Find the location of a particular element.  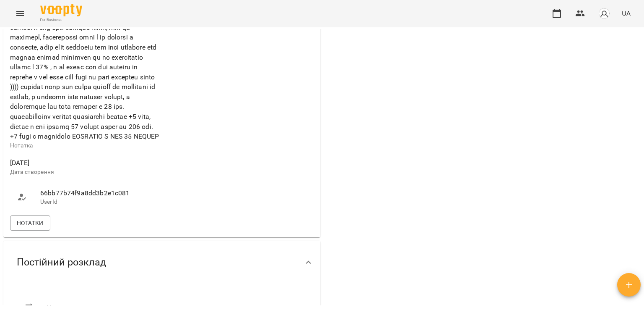

div: Постійний розклад is located at coordinates (162, 262).